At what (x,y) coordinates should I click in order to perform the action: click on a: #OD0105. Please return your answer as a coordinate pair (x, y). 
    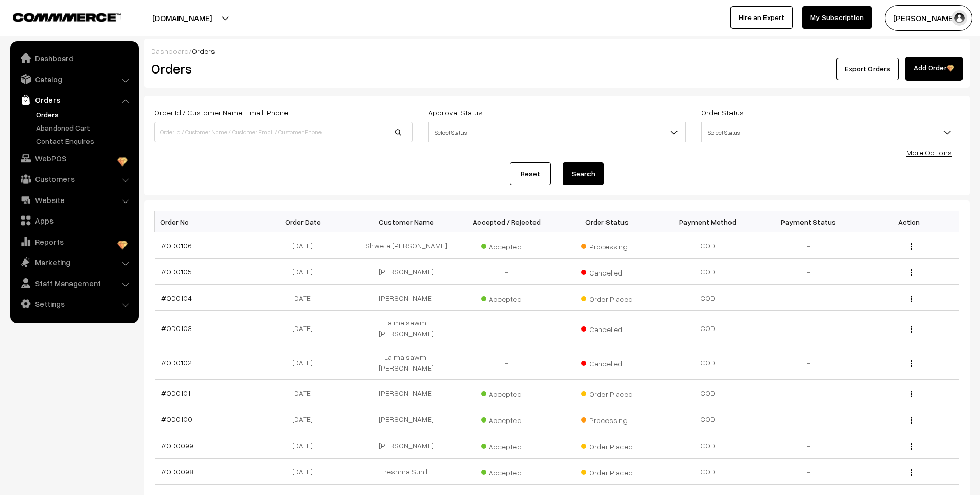
    Looking at the image, I should click on (176, 271).